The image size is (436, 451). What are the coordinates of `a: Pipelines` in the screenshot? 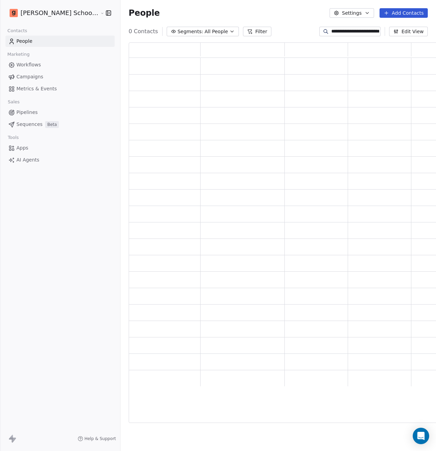 It's located at (60, 112).